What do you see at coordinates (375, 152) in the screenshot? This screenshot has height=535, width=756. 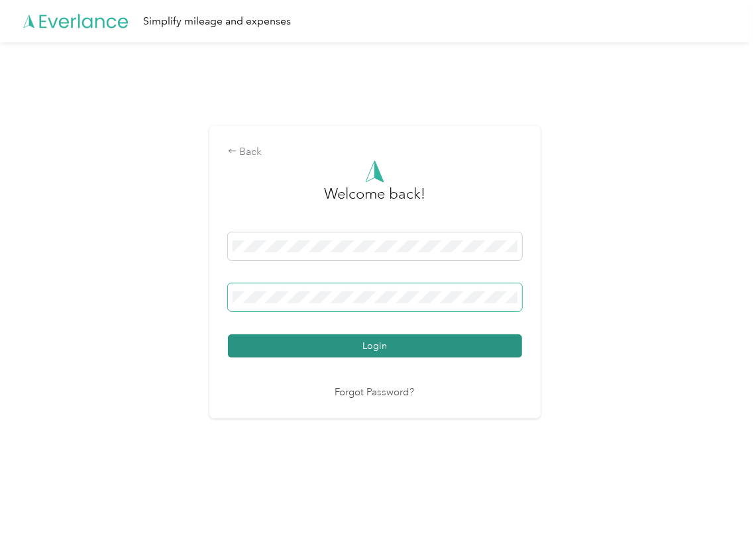 I see `div: Back` at bounding box center [375, 152].